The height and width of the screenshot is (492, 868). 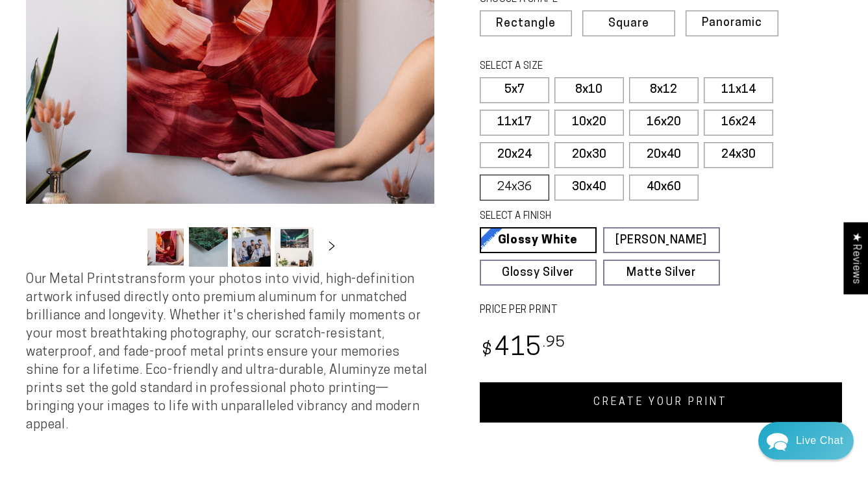 What do you see at coordinates (738, 123) in the screenshot?
I see `label: 16x24` at bounding box center [738, 123].